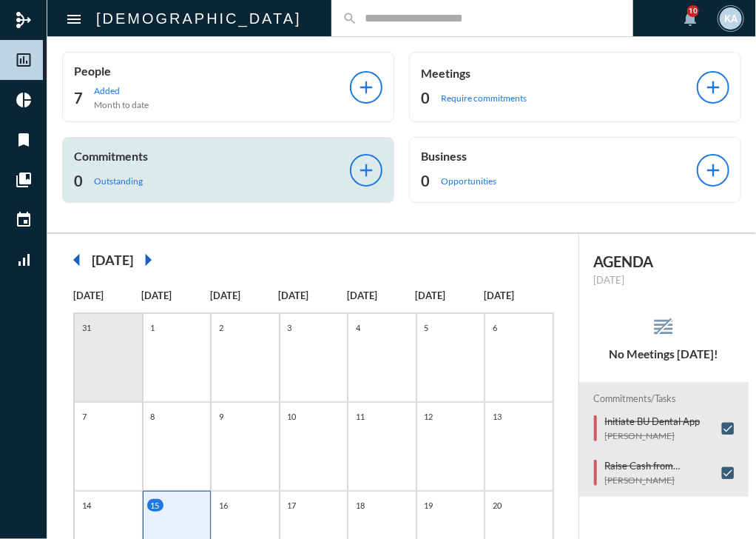  What do you see at coordinates (468, 180) in the screenshot?
I see `p: Opportunities` at bounding box center [468, 180].